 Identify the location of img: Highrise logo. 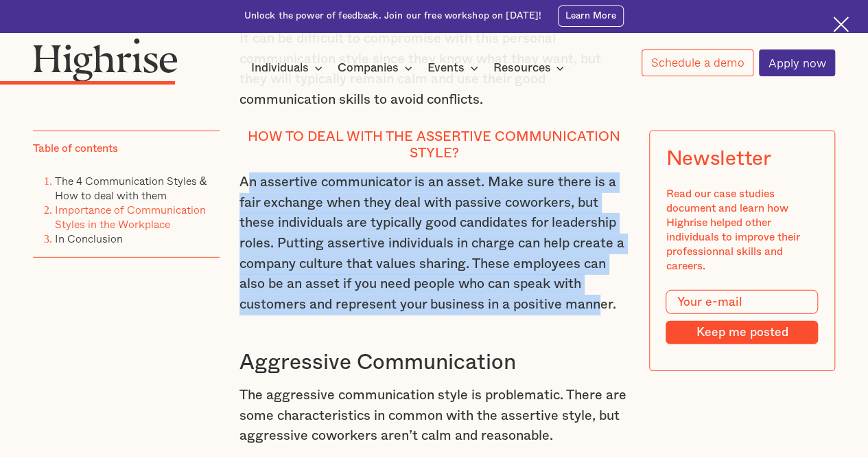
(105, 60).